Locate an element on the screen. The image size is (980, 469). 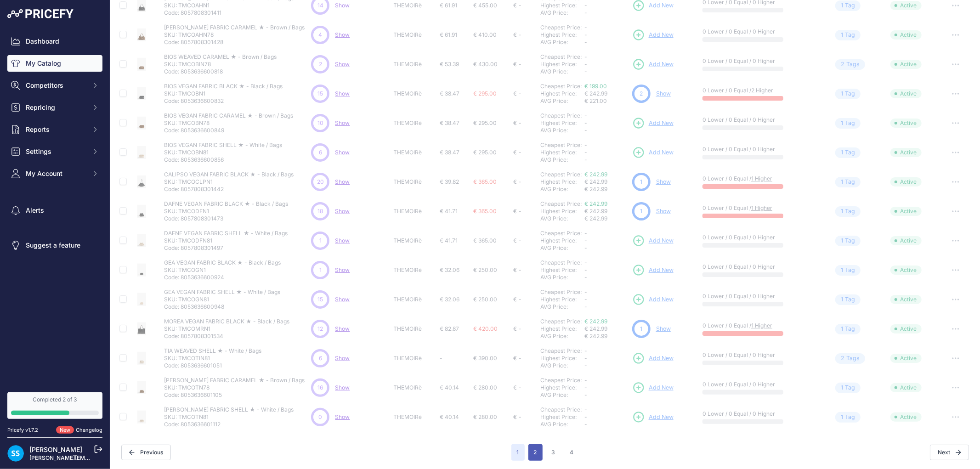
span: s is located at coordinates (858, 64).